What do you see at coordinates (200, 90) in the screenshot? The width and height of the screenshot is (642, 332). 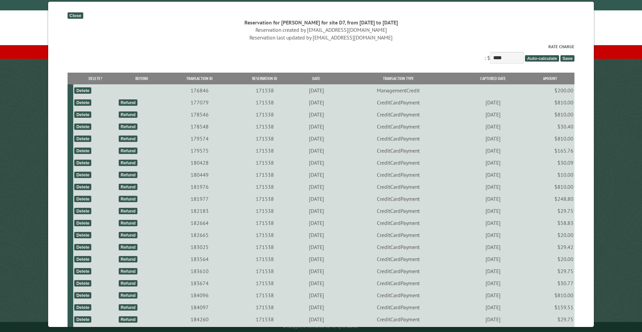 I see `td: 176846` at bounding box center [200, 90].